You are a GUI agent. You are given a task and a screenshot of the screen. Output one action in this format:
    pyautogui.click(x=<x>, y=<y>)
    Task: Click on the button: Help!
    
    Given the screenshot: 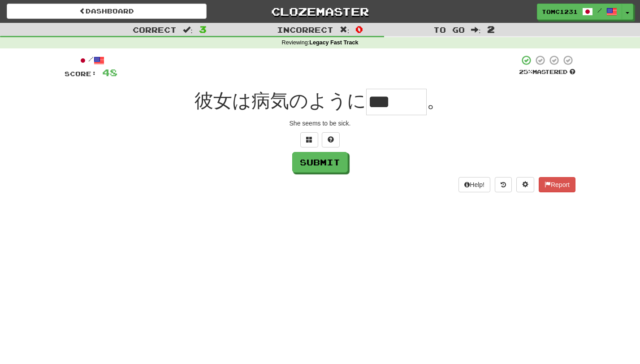 What is the action you would take?
    pyautogui.click(x=474, y=185)
    